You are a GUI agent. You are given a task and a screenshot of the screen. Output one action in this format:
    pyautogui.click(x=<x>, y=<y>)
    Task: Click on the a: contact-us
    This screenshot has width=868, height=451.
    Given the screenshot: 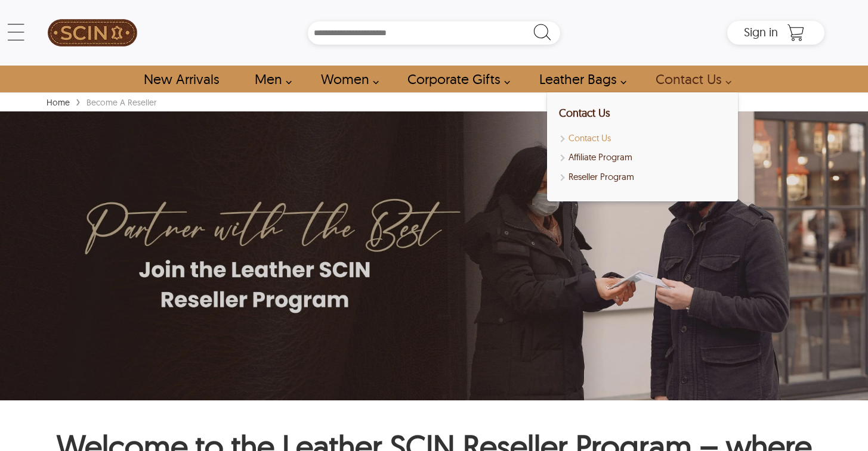 What is the action you would take?
    pyautogui.click(x=689, y=78)
    